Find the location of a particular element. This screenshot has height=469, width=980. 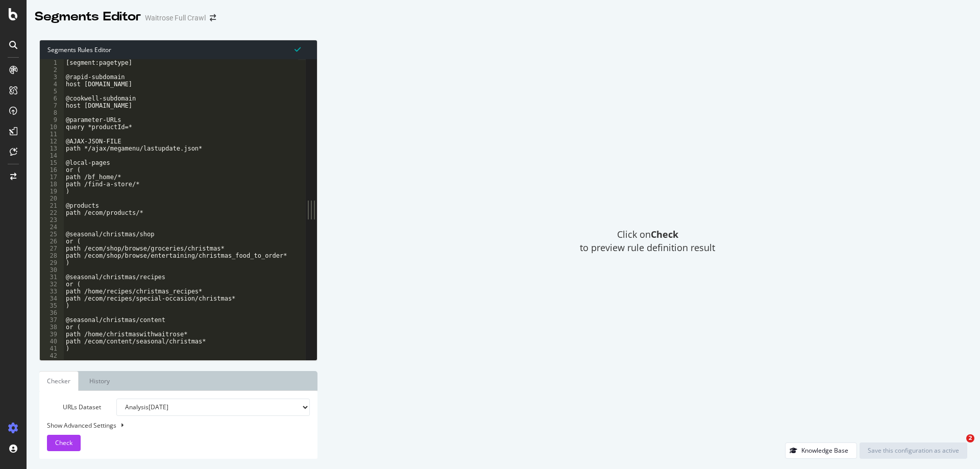

div: 29 is located at coordinates (51, 263).